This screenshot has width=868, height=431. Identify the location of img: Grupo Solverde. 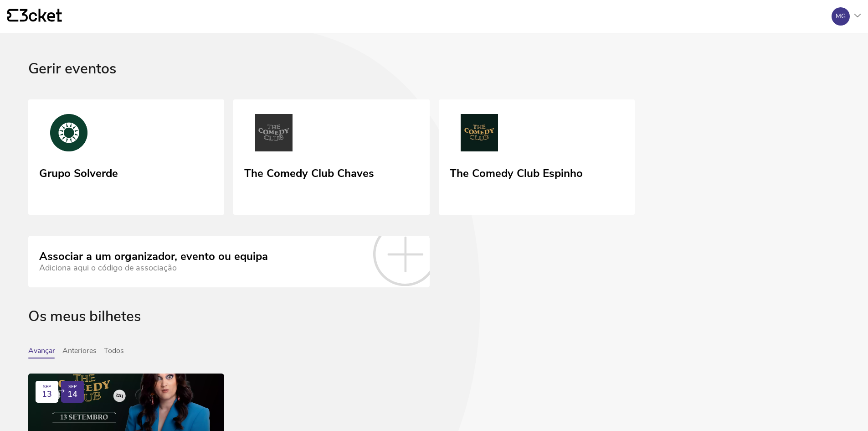
(69, 134).